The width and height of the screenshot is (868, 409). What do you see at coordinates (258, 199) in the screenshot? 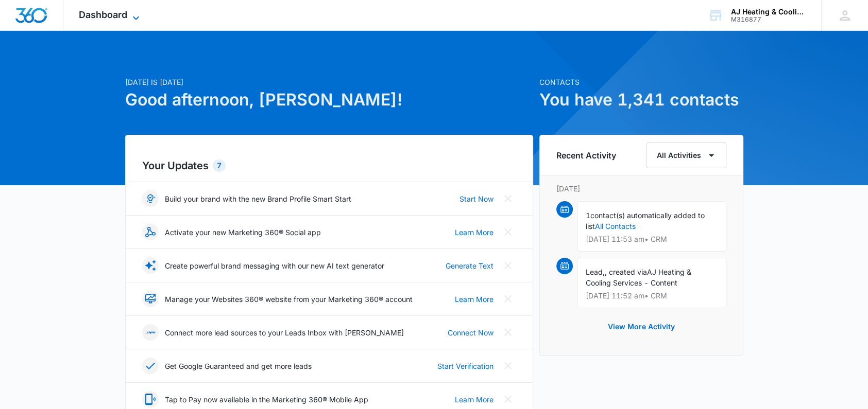
I see `p: Build your brand with the new Brand Profile Smart Start` at bounding box center [258, 199].